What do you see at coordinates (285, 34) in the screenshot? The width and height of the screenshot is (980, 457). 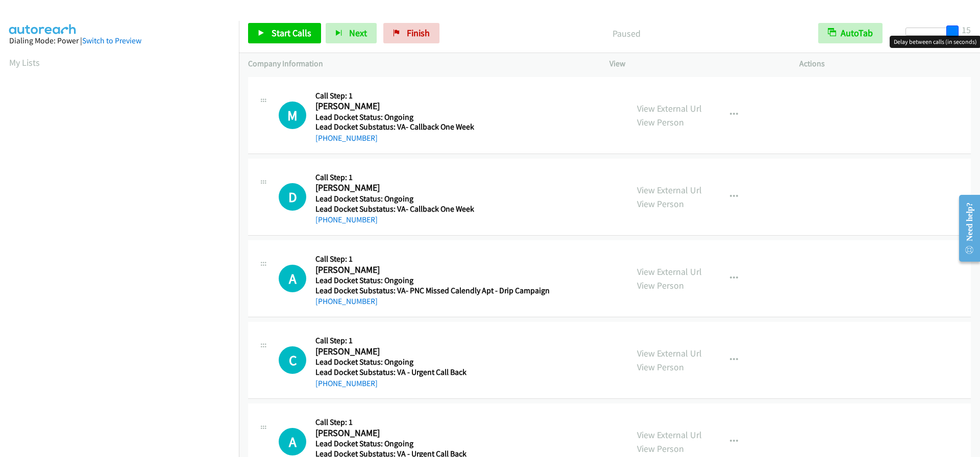 I see `a: Start Calls` at bounding box center [285, 34].